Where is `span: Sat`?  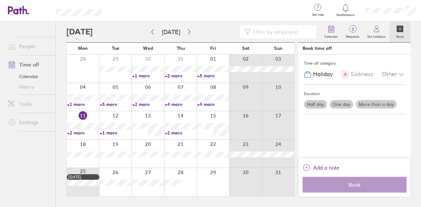 span: Sat is located at coordinates (246, 48).